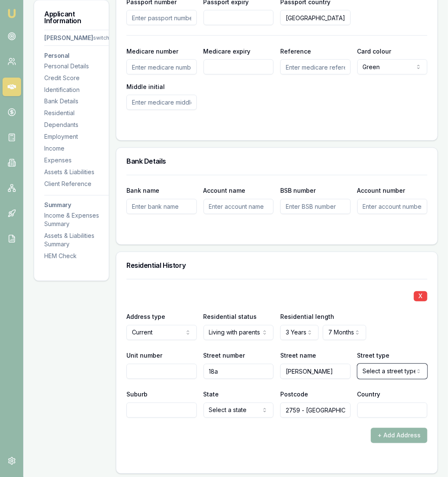 The width and height of the screenshot is (448, 477). Describe the element at coordinates (77, 90) in the screenshot. I see `div: Identification` at that location.